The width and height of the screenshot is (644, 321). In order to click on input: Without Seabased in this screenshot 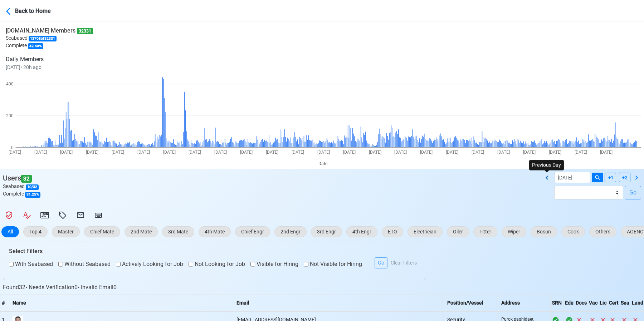, I will do `click(61, 264)`.